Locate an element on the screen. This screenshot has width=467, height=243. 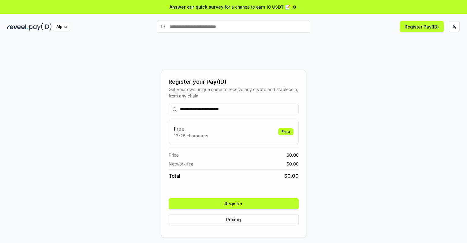
span: Answer our quick survey is located at coordinates (196, 7).